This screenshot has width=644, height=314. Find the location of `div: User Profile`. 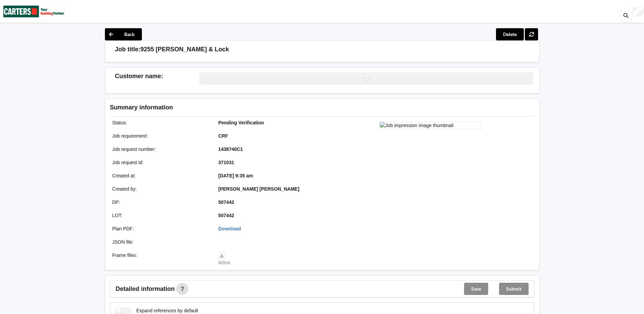

div: User Profile is located at coordinates (638, 12).